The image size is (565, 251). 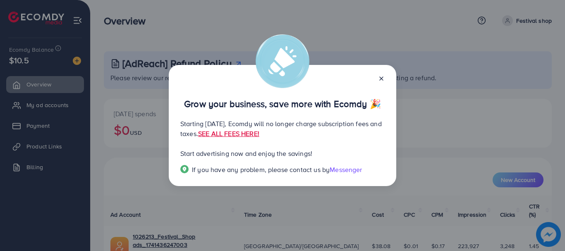 What do you see at coordinates (346, 170) in the screenshot?
I see `span: Messenger` at bounding box center [346, 170].